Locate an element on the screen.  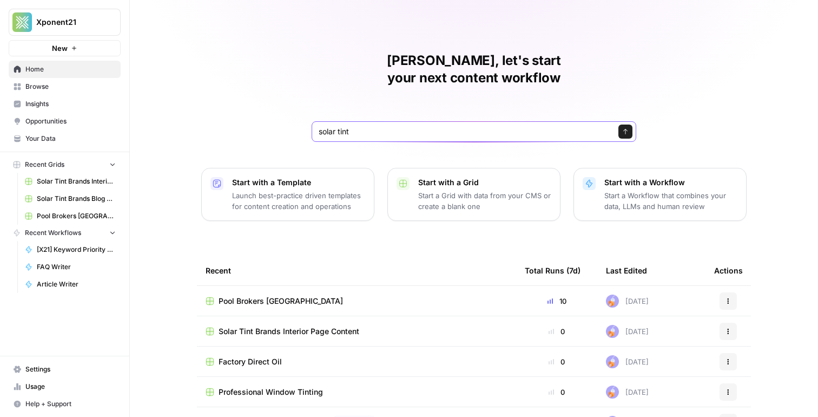
div: Last Edited is located at coordinates (627, 270).